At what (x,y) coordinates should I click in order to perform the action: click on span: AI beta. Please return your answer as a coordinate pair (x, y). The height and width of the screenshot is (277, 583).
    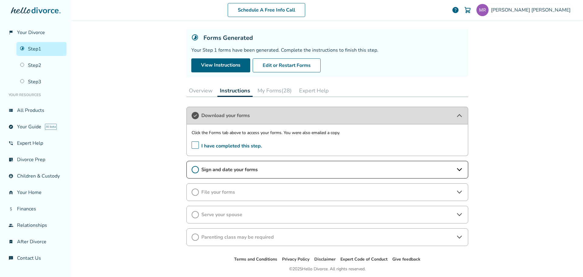
    Looking at the image, I should click on (51, 127).